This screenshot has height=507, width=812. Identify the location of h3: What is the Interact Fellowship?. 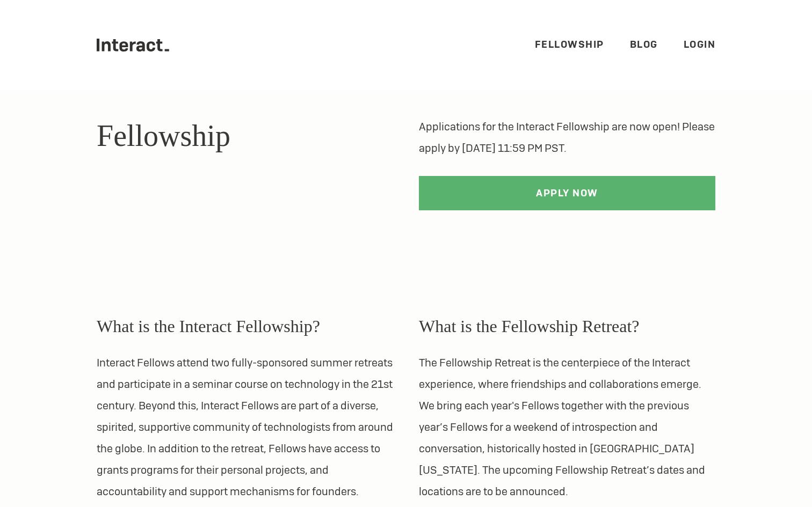
(244, 326).